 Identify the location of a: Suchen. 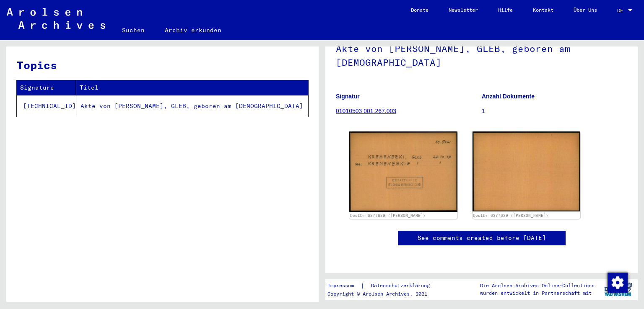
(133, 30).